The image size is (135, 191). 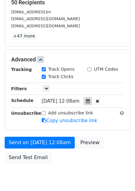 What do you see at coordinates (62, 69) in the screenshot?
I see `label: Track Opens` at bounding box center [62, 69].